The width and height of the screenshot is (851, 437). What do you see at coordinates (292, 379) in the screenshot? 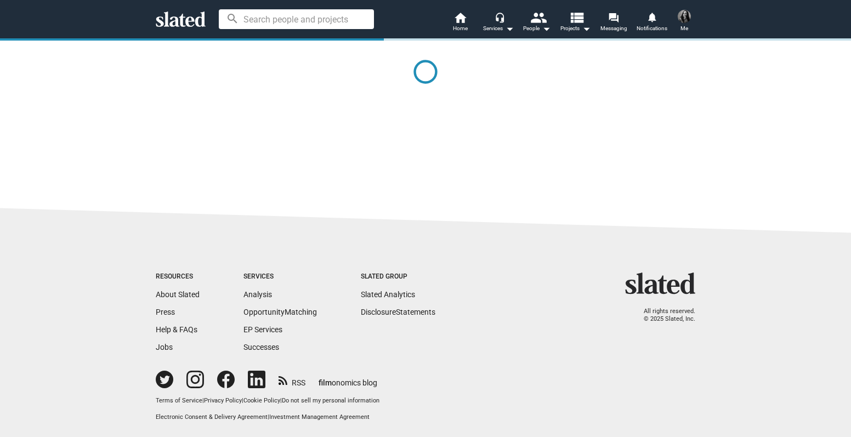
I see `a: RSS` at bounding box center [292, 379].